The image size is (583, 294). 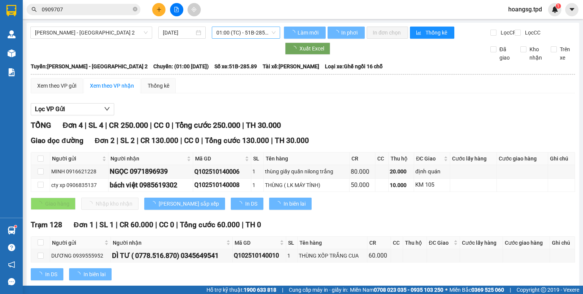 I want to click on div: 10.000, so click(x=401, y=185).